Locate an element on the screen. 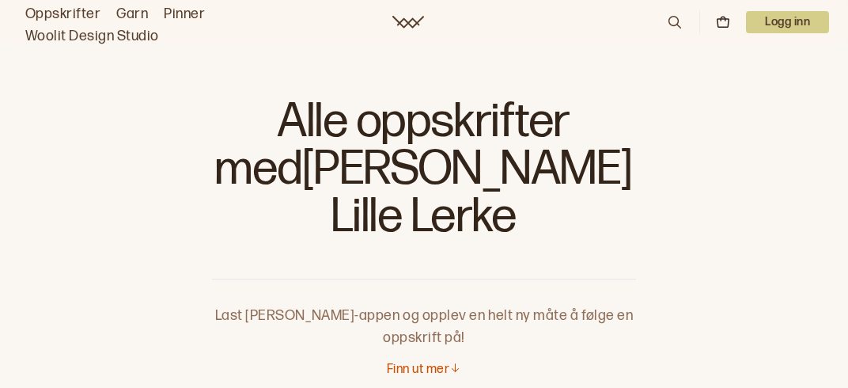  button: User dropdown is located at coordinates (787, 22).